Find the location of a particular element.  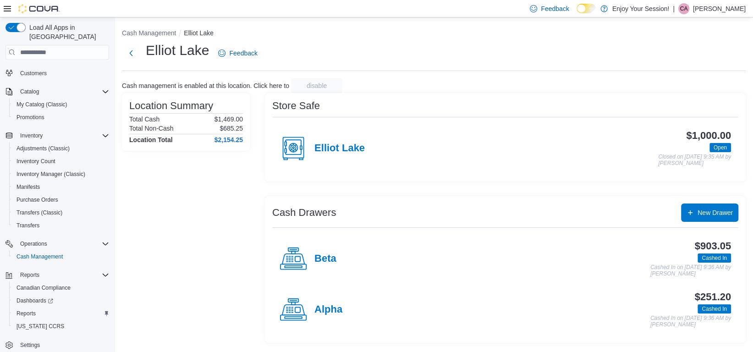

h3: Cash Drawers is located at coordinates (304, 213).